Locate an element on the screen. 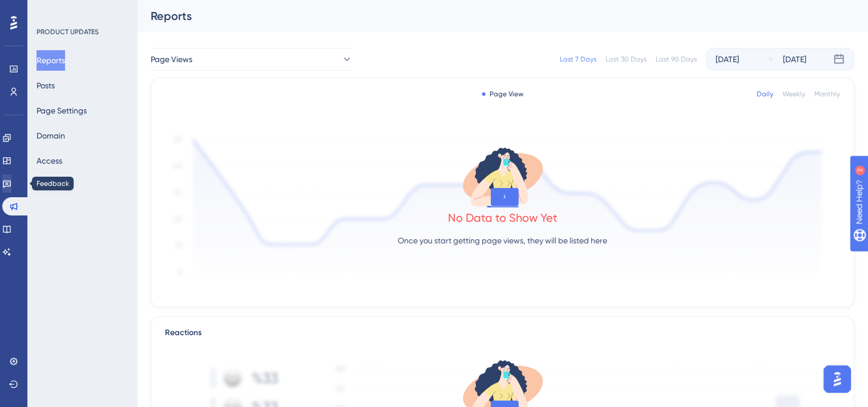  button: Access is located at coordinates (49, 160).